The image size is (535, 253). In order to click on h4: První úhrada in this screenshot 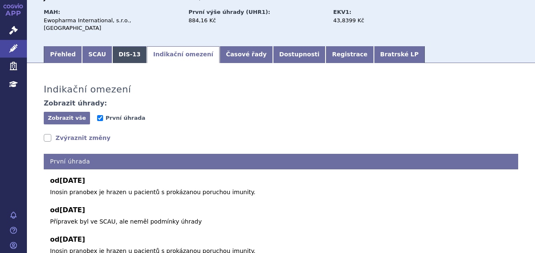, I will do `click(281, 161)`.